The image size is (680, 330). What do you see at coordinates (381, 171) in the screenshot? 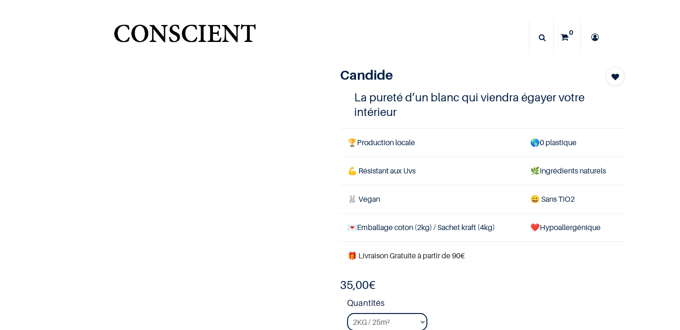
I see `span: 💪 Résistant aux Uvs` at bounding box center [381, 171].